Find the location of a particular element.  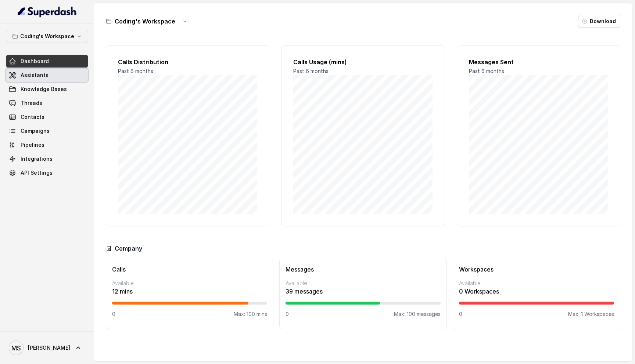

span: Dashboard is located at coordinates (34, 61).